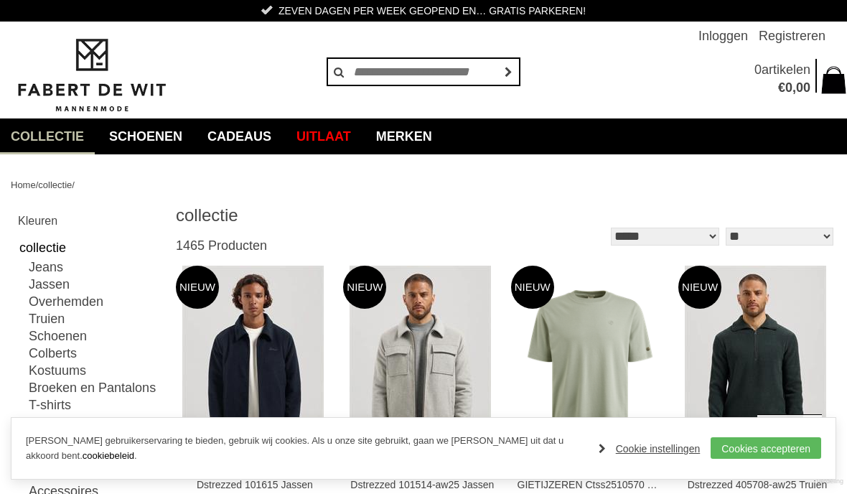  Describe the element at coordinates (94, 301) in the screenshot. I see `a: Overhemden` at that location.